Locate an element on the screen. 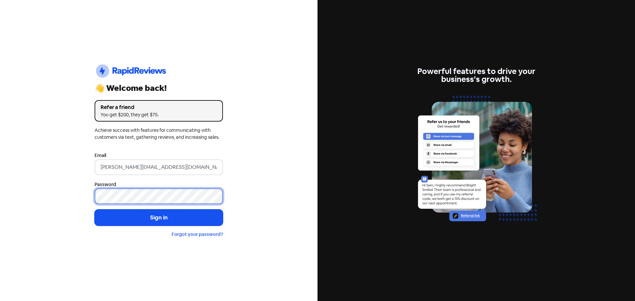  button: Sign in is located at coordinates (159, 218).